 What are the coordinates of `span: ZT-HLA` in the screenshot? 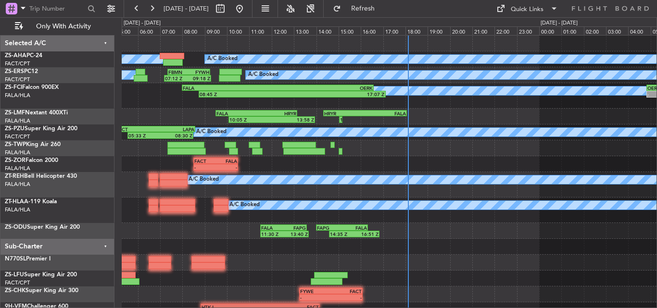 It's located at (14, 202).